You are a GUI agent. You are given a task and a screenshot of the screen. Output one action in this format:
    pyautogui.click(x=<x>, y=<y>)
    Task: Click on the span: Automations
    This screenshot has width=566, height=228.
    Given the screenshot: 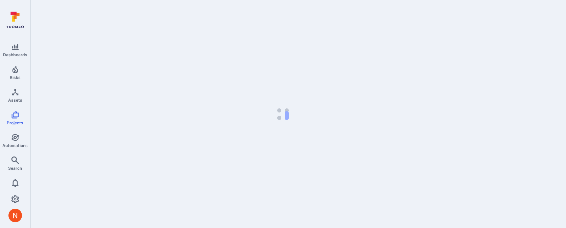 What is the action you would take?
    pyautogui.click(x=15, y=145)
    